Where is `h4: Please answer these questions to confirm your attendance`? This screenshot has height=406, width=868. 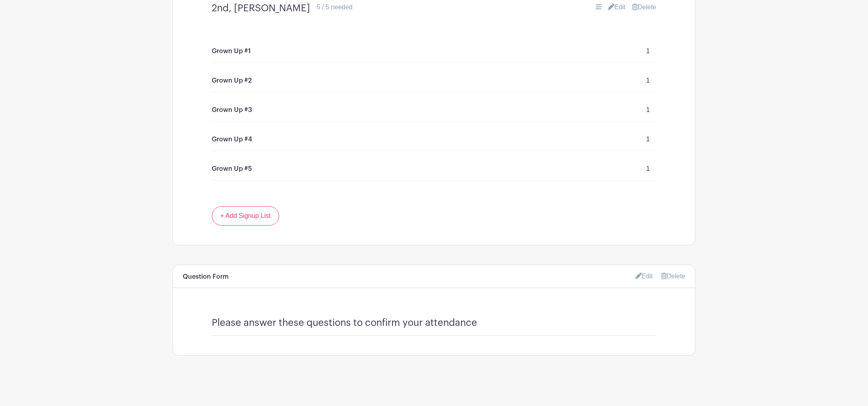 h4: Please answer these questions to confirm your attendance is located at coordinates (344, 323).